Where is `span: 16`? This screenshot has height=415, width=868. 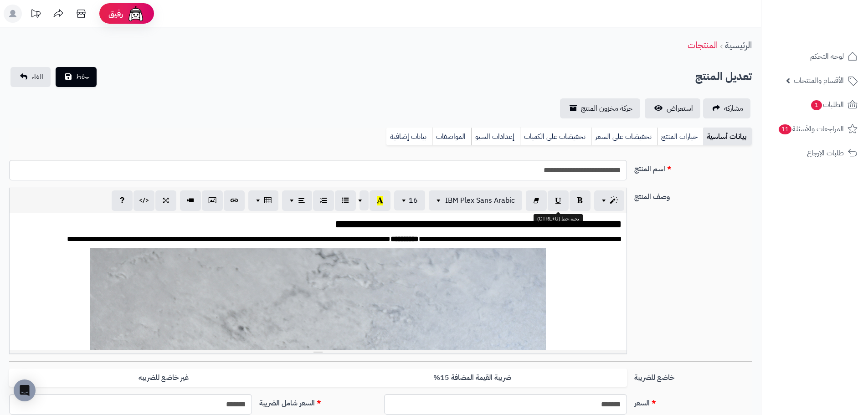
span: 16 is located at coordinates (413, 200).